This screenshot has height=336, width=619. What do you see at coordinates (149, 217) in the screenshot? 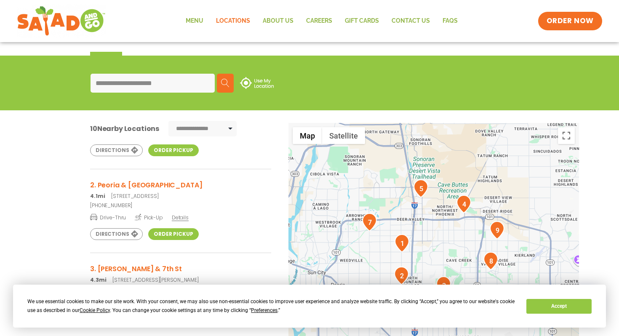
I see `span: Pick-Up` at bounding box center [149, 217].